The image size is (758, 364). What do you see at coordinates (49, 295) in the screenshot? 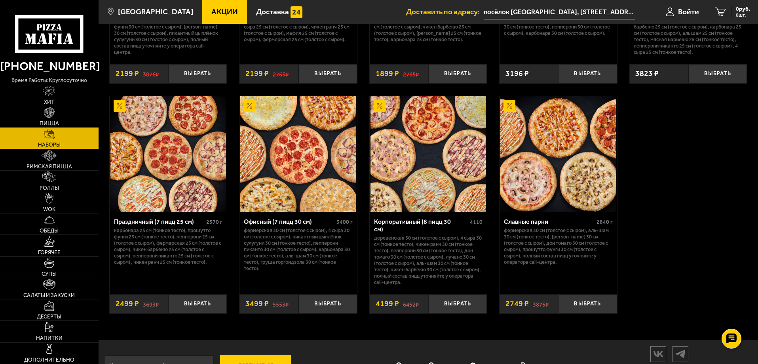
I see `span: Салаты и закуски` at bounding box center [49, 295].